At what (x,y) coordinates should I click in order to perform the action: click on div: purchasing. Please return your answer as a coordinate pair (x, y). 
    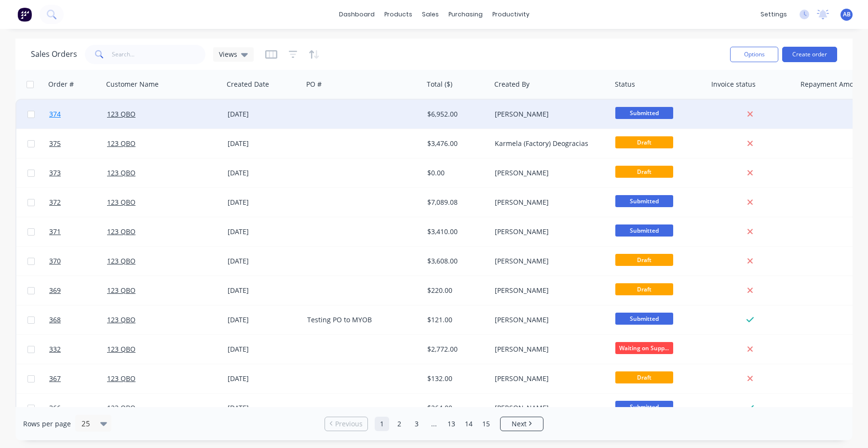
    Looking at the image, I should click on (465, 14).